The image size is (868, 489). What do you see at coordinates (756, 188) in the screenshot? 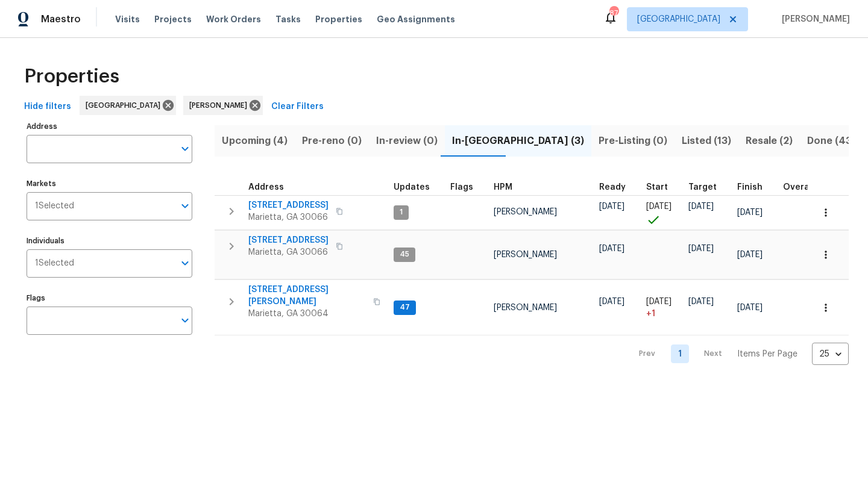
I see `div: Projected renovation finish date` at bounding box center [756, 188].